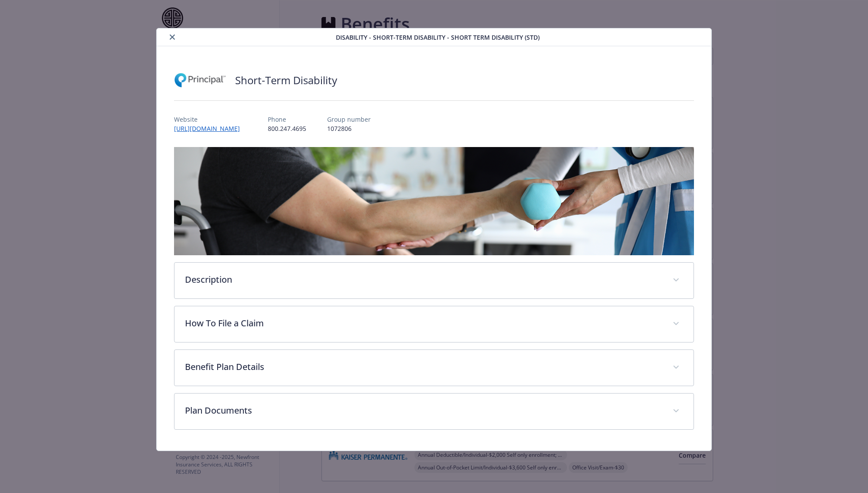  I want to click on button: close, so click(172, 37).